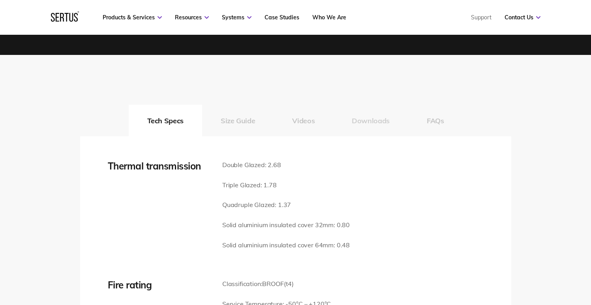 The width and height of the screenshot is (591, 305). What do you see at coordinates (522, 17) in the screenshot?
I see `a: Contact Us` at bounding box center [522, 17].